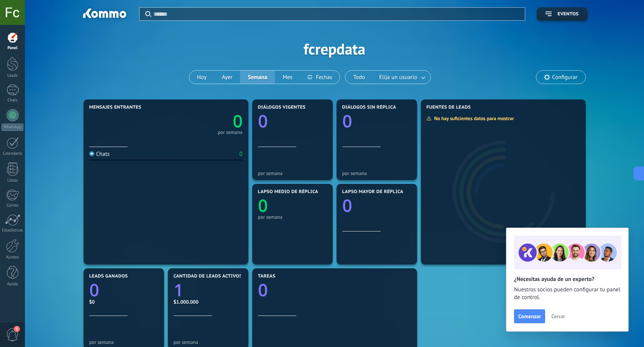 This screenshot has height=347, width=644. I want to click on div: WhatsApp, so click(12, 127).